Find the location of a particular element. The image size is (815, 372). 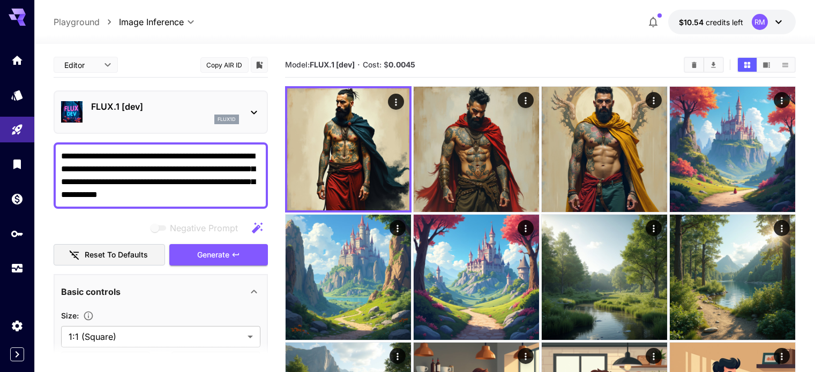

button: $10.54121RM is located at coordinates (732, 22).